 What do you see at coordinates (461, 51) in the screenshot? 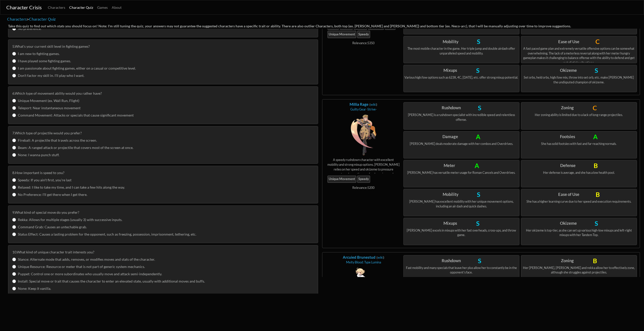
I see `div: The most mobile character in the game. Her triple jump and double airdash offer unparalleled spee...` at bounding box center [461, 51].